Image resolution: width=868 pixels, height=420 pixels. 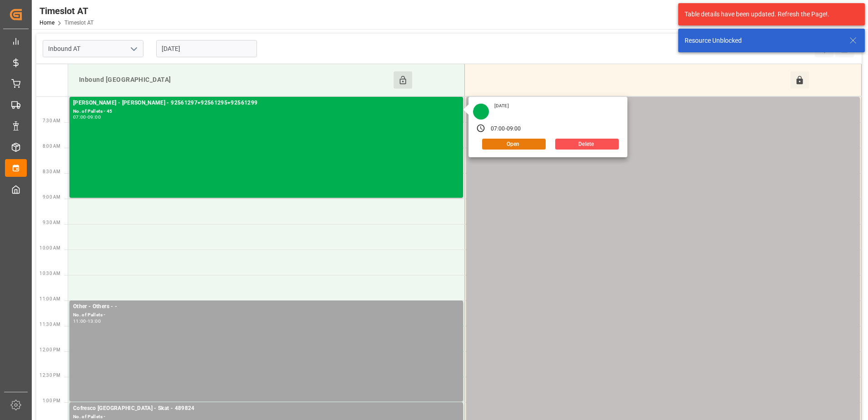 I want to click on span: 12:30 PM, so click(x=50, y=375).